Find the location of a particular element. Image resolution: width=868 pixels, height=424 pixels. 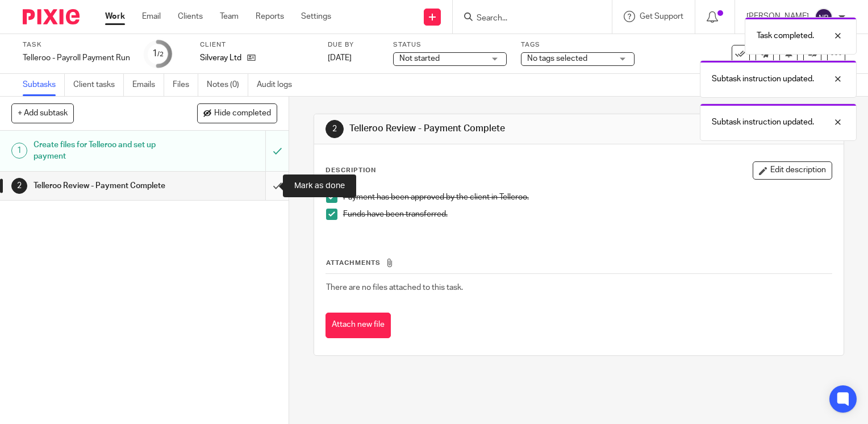

button: Edit description is located at coordinates (792, 171).